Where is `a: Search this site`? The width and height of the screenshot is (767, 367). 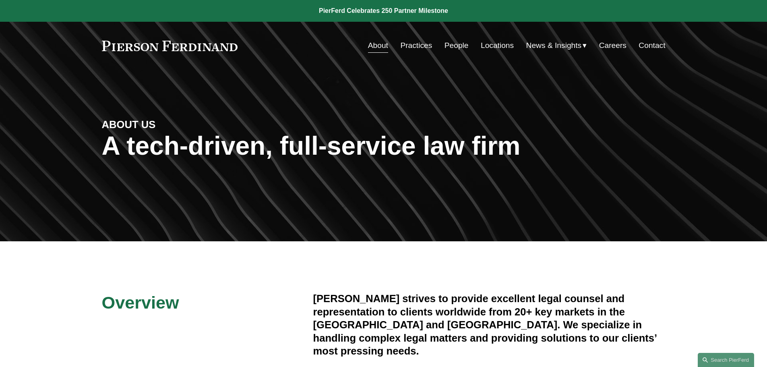 a: Search this site is located at coordinates (726, 360).